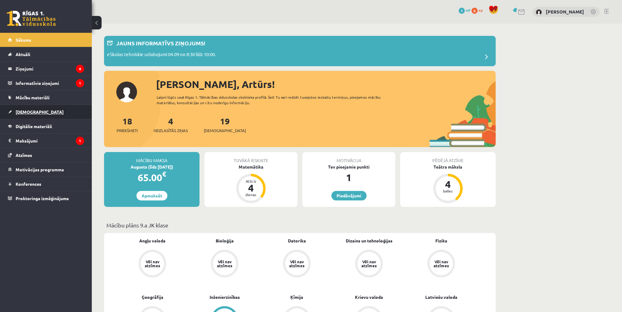 This screenshot has width=622, height=312. What do you see at coordinates (32, 97) in the screenshot?
I see `span: Mācību materiāli` at bounding box center [32, 97].